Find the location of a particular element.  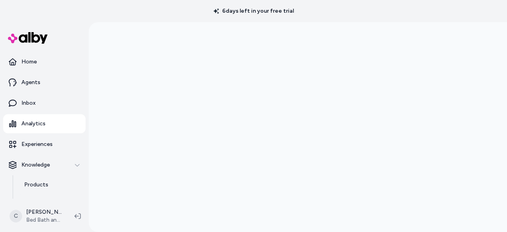

img: alby Logo is located at coordinates (28, 38).